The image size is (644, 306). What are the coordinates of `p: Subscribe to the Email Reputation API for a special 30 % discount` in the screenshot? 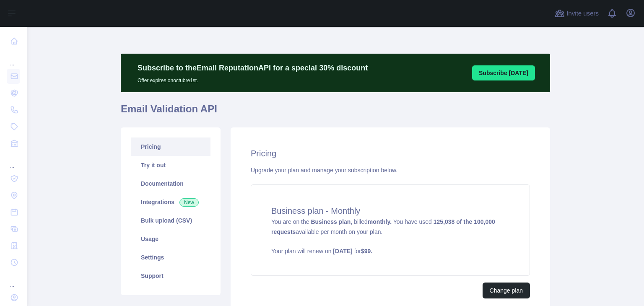 It's located at (252, 68).